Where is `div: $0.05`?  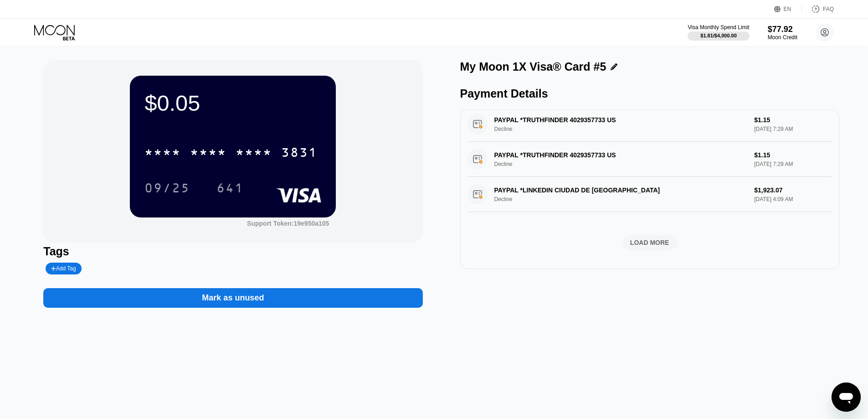 div: $0.05 is located at coordinates (233, 103).